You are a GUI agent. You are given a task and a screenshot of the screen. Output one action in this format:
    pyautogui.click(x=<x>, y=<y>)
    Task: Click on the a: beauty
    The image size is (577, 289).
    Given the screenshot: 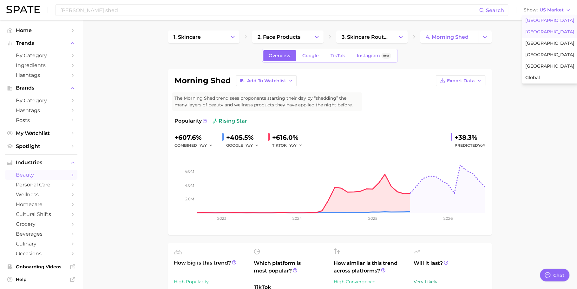 What is the action you would take?
    pyautogui.click(x=41, y=175)
    